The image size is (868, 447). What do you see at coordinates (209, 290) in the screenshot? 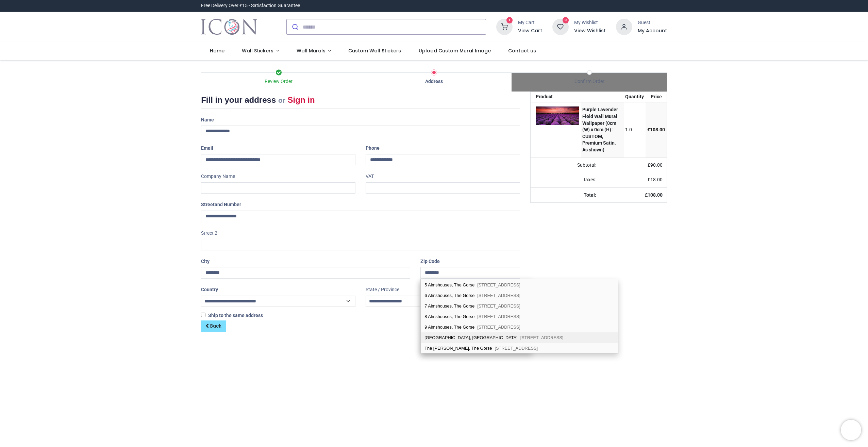
I see `label: Country` at bounding box center [209, 290].